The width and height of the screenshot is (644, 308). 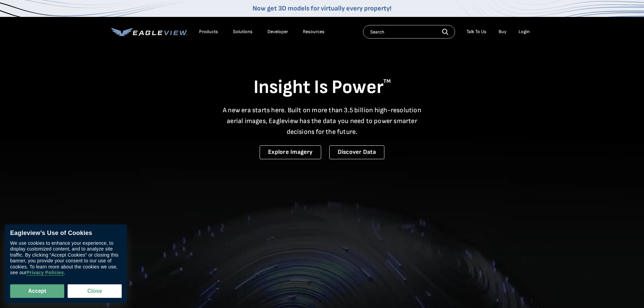 What do you see at coordinates (278, 32) in the screenshot?
I see `a: Developer` at bounding box center [278, 32].